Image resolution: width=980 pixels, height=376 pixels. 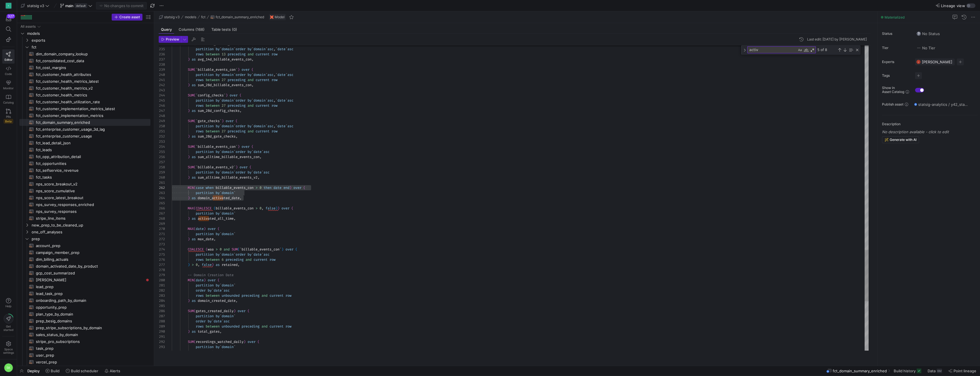 I want to click on span: as, so click(x=194, y=59).